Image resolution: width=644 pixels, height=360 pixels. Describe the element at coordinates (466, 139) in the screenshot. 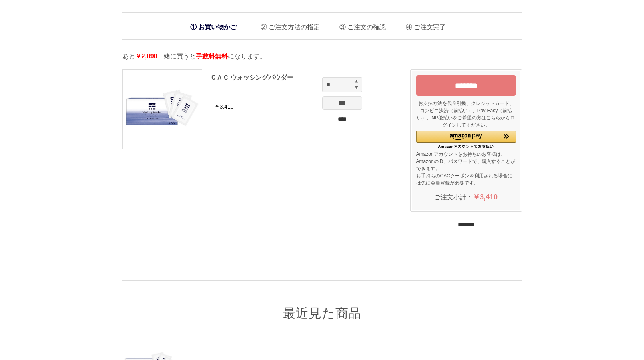

I see `div: Amazon Pay - Amazonアカウントをお使いください` at that location.